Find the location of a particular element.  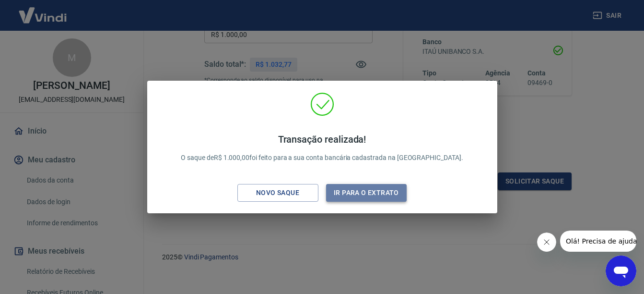

div: Novo saque is located at coordinates (278, 192).